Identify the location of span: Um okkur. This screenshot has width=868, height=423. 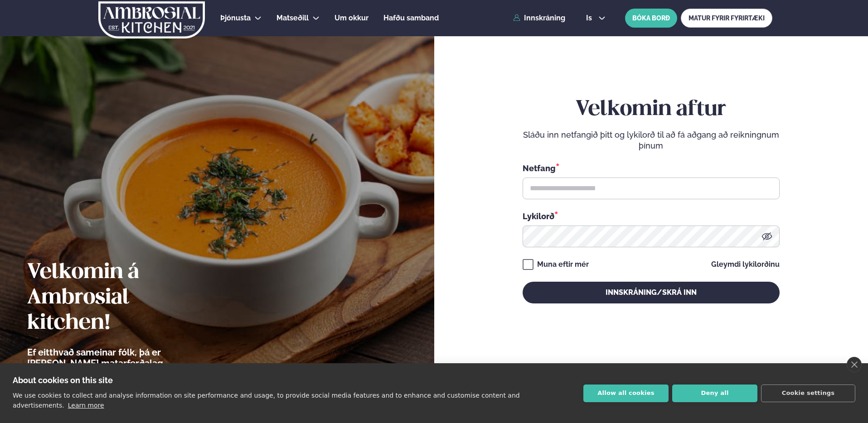
(352, 18).